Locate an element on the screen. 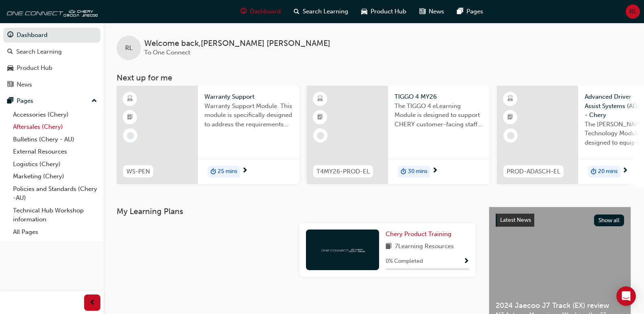 The width and height of the screenshot is (644, 314). span: Warranty Support is located at coordinates (248, 97).